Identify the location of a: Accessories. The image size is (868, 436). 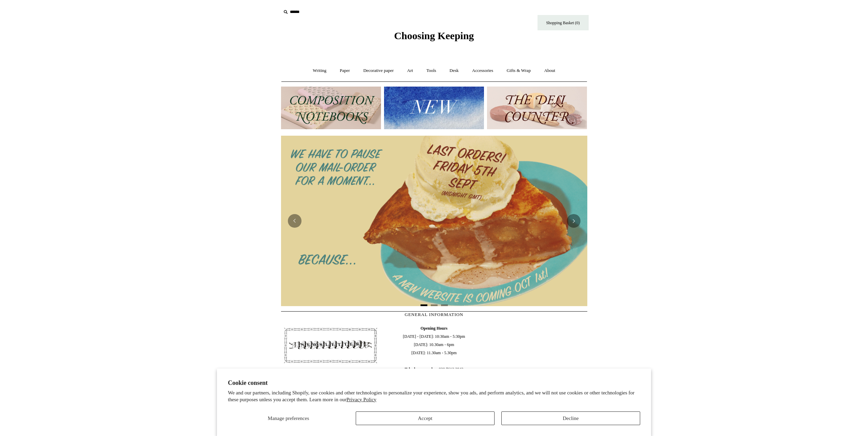
(482, 70).